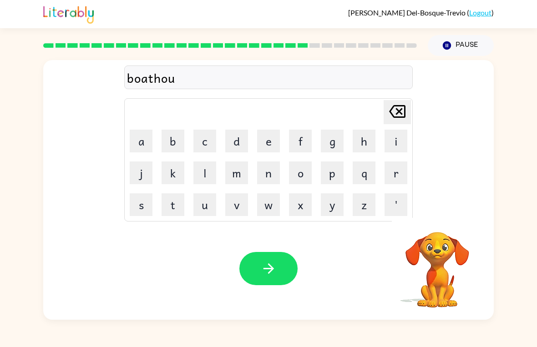  What do you see at coordinates (268, 173) in the screenshot?
I see `button: n` at bounding box center [268, 173].